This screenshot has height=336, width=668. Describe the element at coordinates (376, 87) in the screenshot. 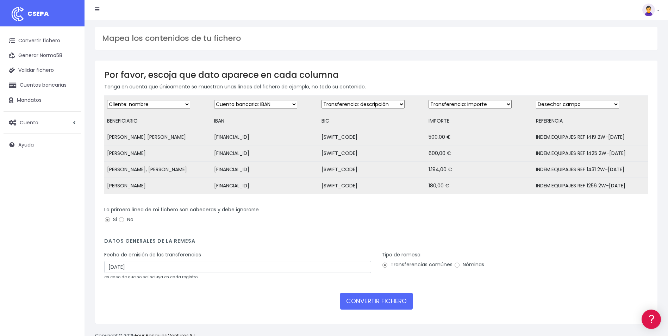

I see `p: Tenga en cuenta que únicamente se muestran unas líneas del fichero de ejemplo, no todo su contenido.` at that location.